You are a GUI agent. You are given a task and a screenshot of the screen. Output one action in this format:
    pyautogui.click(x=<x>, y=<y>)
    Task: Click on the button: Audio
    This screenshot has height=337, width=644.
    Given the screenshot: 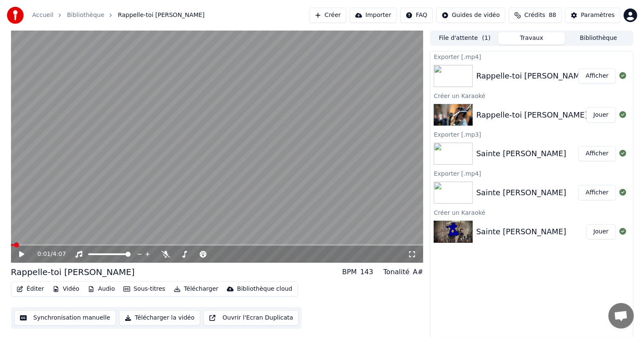 What is the action you would take?
    pyautogui.click(x=101, y=289)
    